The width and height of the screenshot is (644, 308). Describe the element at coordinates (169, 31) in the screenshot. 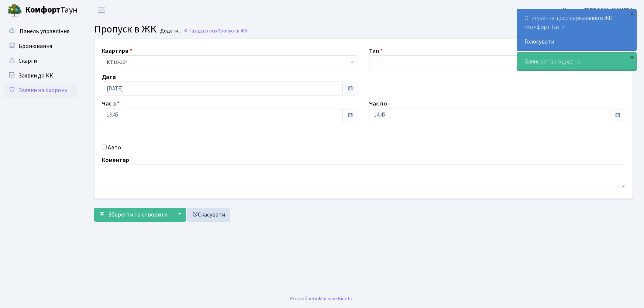

I see `small: Додати .` at that location.